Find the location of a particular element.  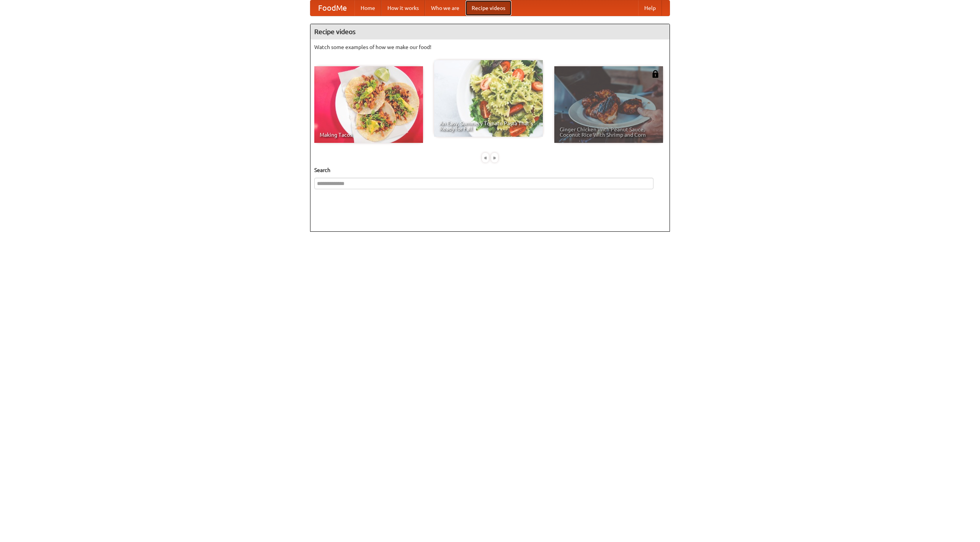

a: Help is located at coordinates (650, 8).